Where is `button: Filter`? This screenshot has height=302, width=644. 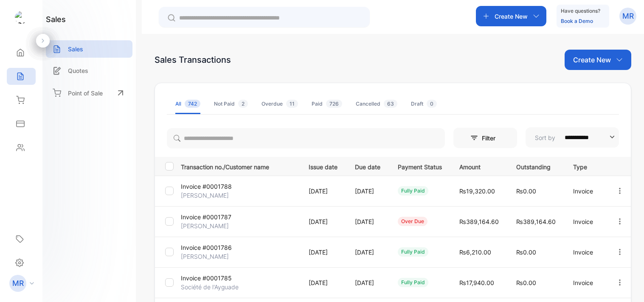
button: Filter is located at coordinates (485, 138).